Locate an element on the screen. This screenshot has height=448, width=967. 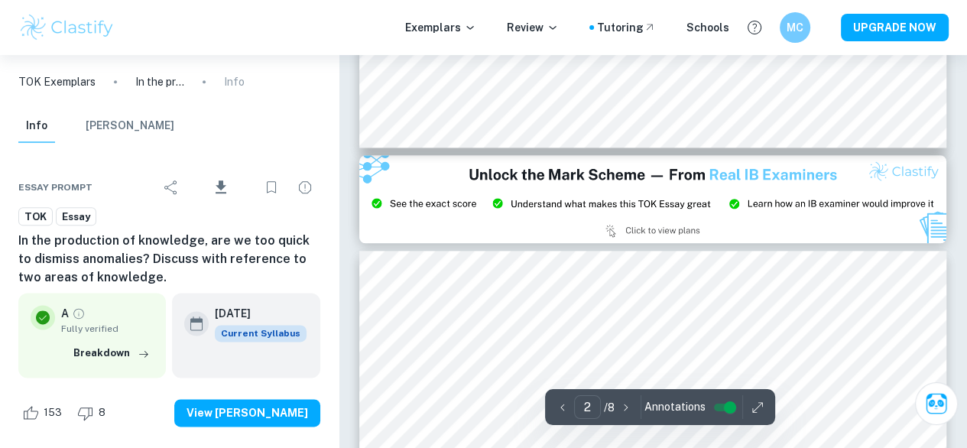
img: Clastify logo is located at coordinates (67, 28).